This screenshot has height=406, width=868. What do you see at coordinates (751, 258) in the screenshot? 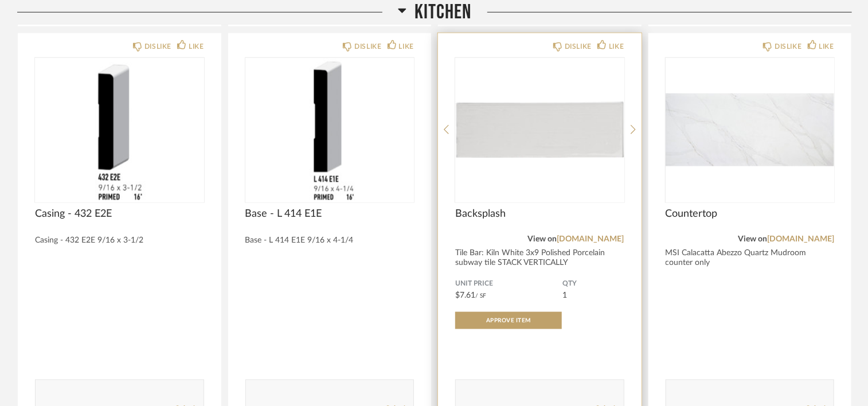
I see `div: MSI Calacatta Abezzo Quartz Mudroom counter only` at bounding box center [751, 258].